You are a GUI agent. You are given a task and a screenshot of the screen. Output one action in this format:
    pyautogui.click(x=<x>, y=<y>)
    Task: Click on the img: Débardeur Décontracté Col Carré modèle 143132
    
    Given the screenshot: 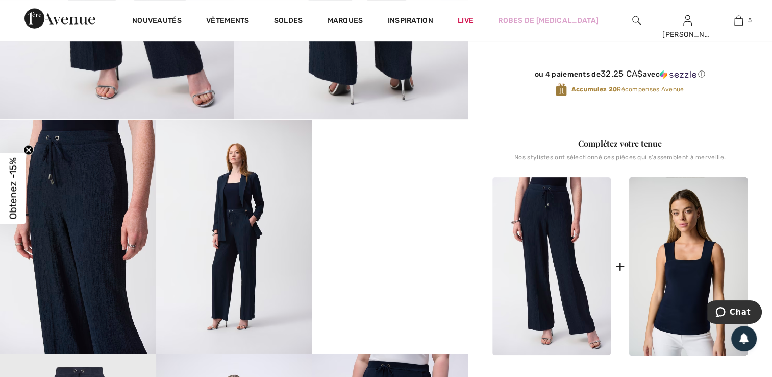 What is the action you would take?
    pyautogui.click(x=689, y=266)
    